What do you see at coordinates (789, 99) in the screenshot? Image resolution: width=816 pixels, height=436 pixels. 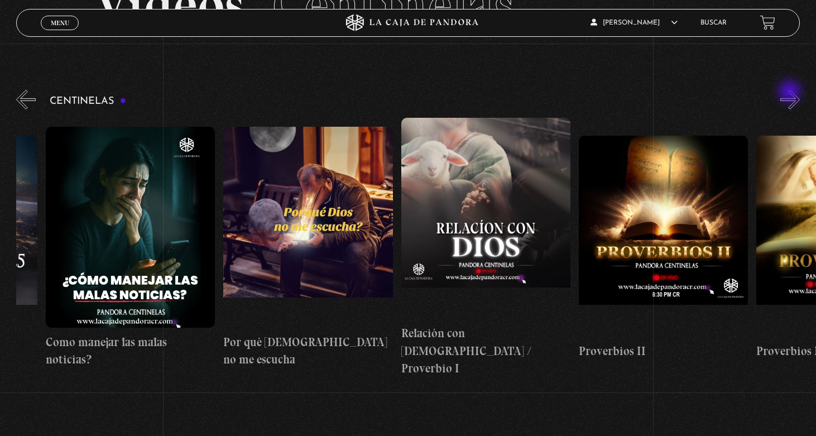 I see `button: Next` at bounding box center [789, 99].